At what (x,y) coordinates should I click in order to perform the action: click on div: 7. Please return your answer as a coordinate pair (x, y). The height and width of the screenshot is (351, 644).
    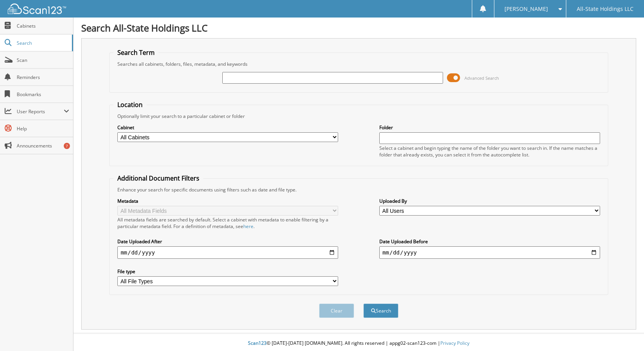
    Looking at the image, I should click on (67, 146).